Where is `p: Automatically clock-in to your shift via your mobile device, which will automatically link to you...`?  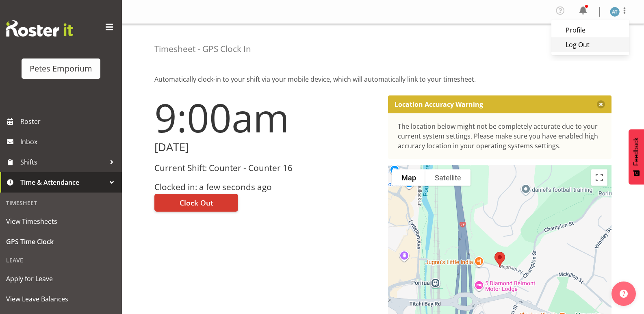 p: Automatically clock-in to your shift via your mobile device, which will automatically link to you... is located at coordinates (382, 79).